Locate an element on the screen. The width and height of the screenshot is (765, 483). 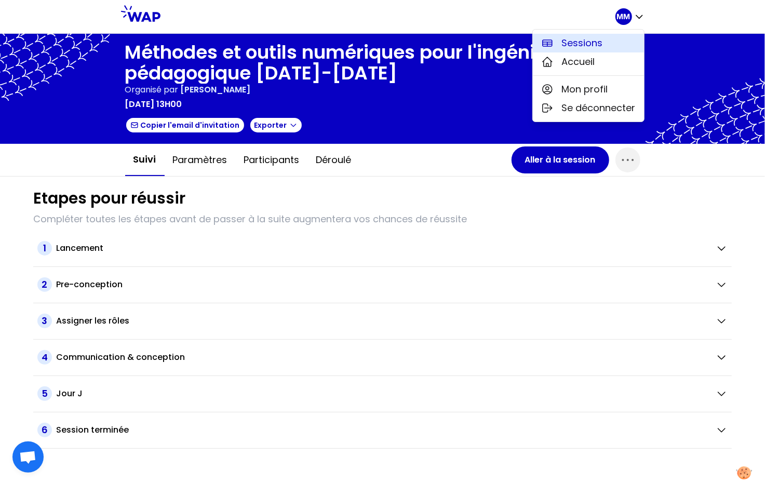
button: MM is located at coordinates (630, 17).